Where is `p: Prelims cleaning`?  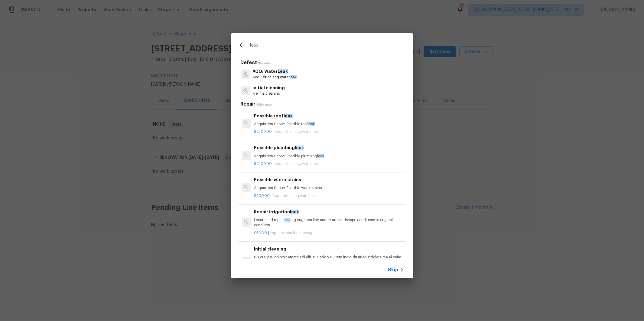 p: Prelims cleaning is located at coordinates (269, 93).